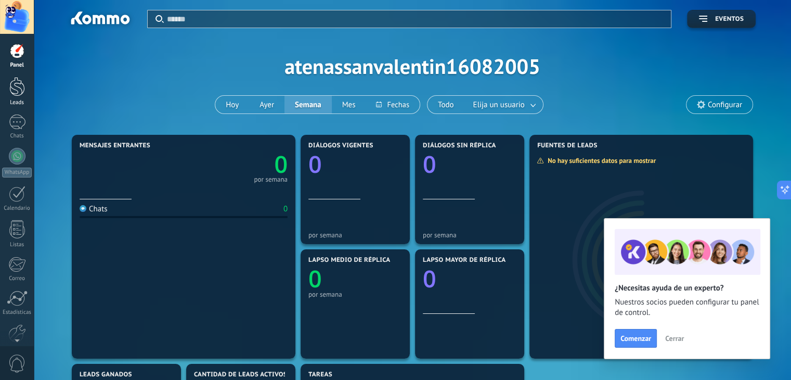 Image resolution: width=791 pixels, height=380 pixels. Describe the element at coordinates (687, 288) in the screenshot. I see `h2: ¿Necesitas ayuda de un experto?` at that location.